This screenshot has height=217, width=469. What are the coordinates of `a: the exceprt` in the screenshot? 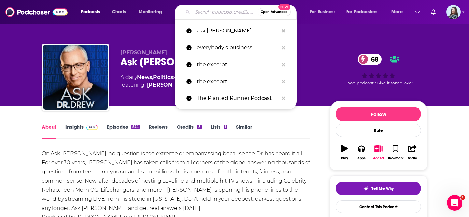 It's located at (235, 82).